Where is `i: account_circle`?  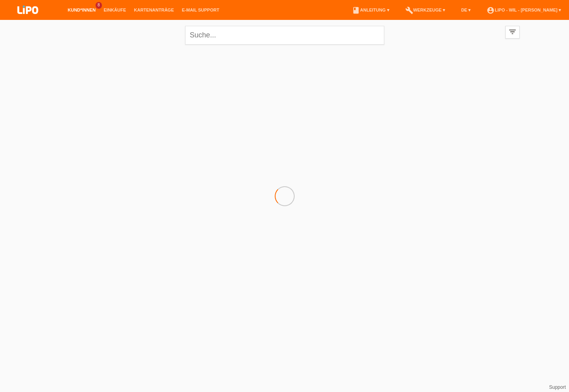
i: account_circle is located at coordinates (491, 10).